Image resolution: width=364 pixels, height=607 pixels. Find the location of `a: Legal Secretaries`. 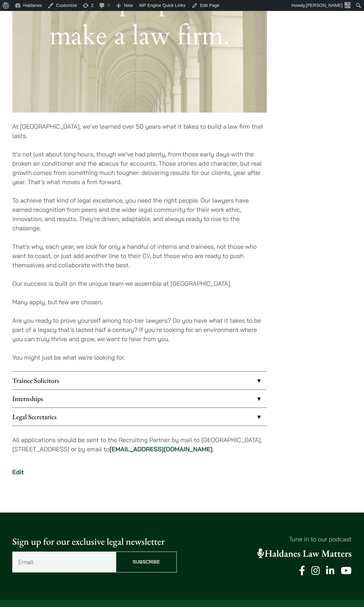

a: Legal Secretaries is located at coordinates (140, 417).